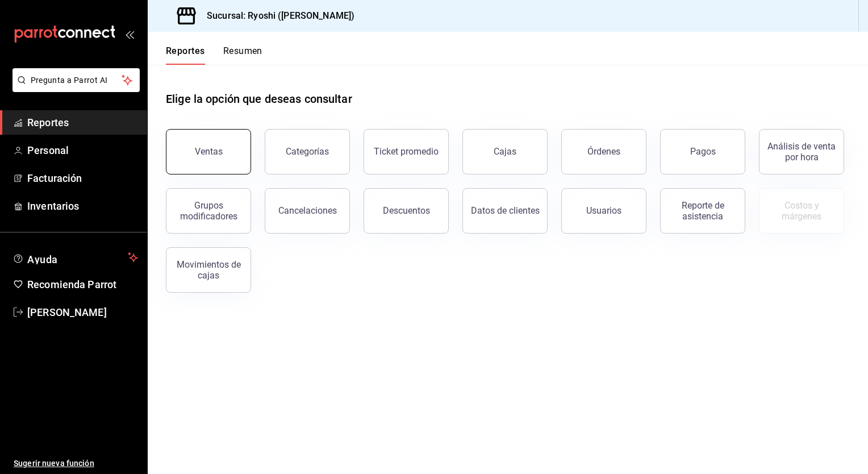 The width and height of the screenshot is (868, 474). Describe the element at coordinates (208, 152) in the screenshot. I see `div: Ventas` at that location.